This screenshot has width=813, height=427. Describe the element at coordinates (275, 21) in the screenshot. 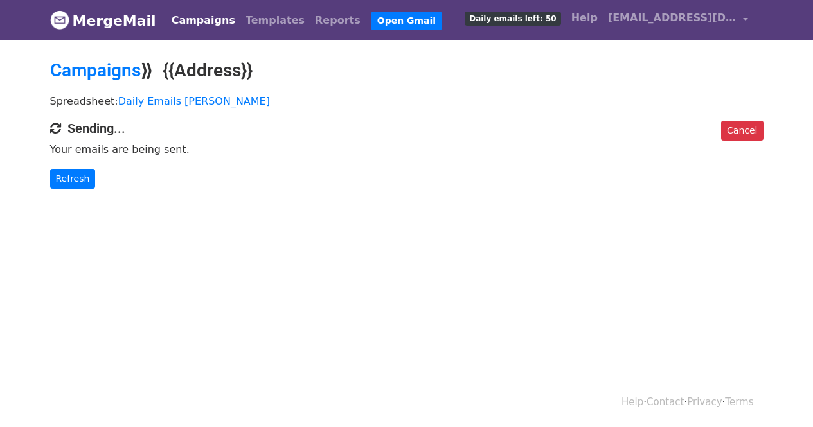

I see `a: Templates` at that location.